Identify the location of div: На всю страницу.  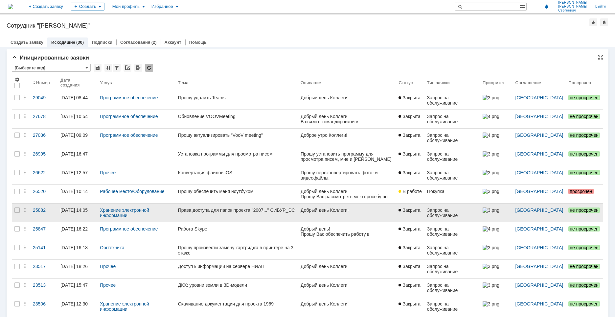
(601, 57).